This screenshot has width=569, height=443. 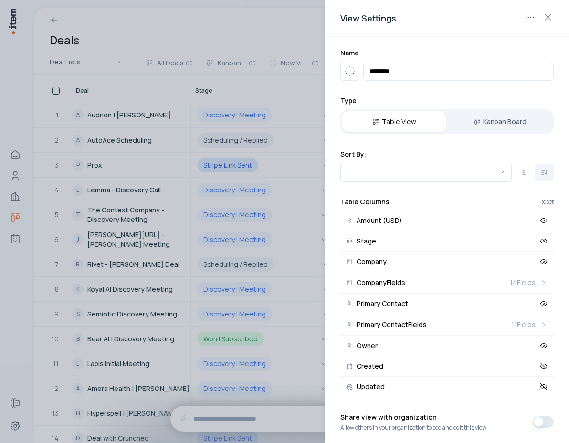 I want to click on button: Table View, so click(x=394, y=122).